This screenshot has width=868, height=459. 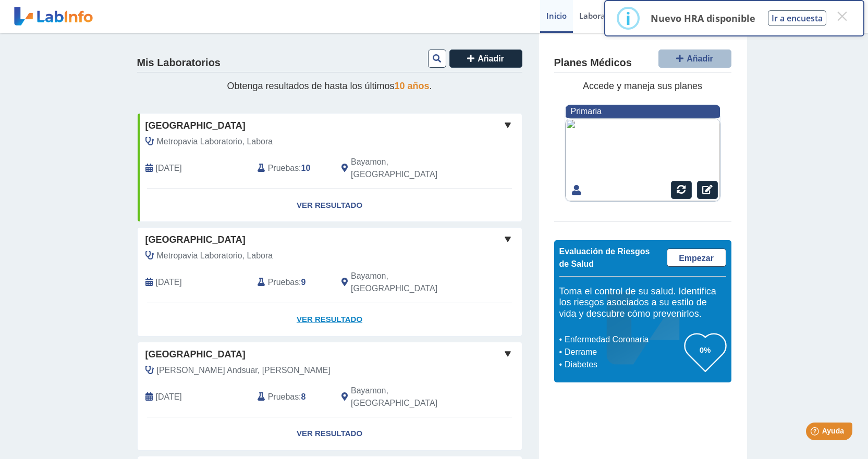 What do you see at coordinates (169, 282) in the screenshot?
I see `span: 2025-09-29` at bounding box center [169, 282].